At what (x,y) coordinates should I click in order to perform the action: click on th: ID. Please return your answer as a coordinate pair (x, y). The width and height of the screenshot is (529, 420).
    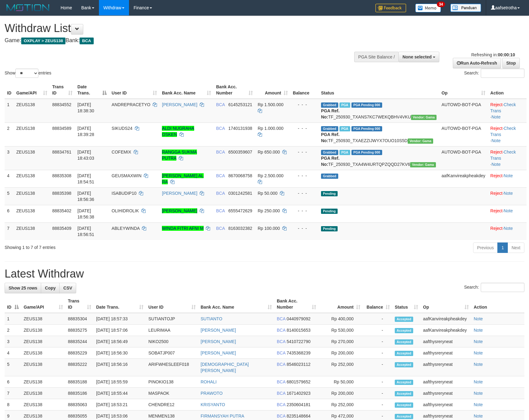
    Looking at the image, I should click on (9, 90).